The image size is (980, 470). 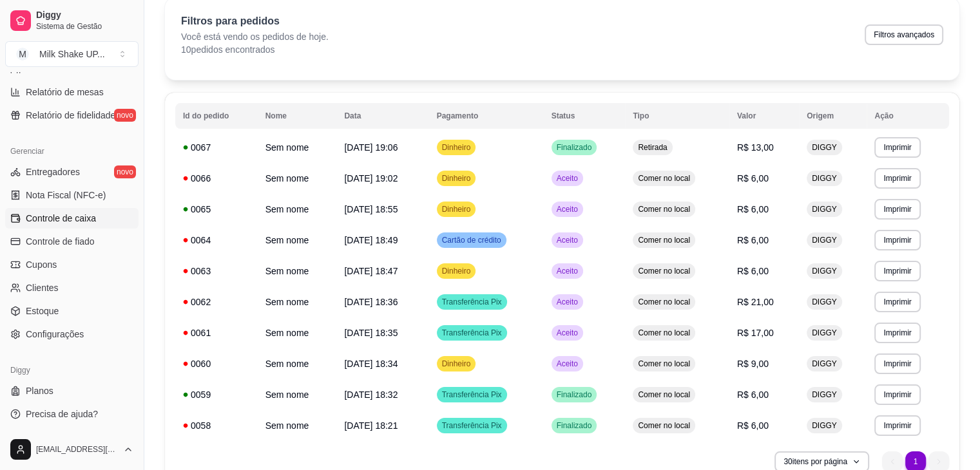 What do you see at coordinates (72, 195) in the screenshot?
I see `a: Nota Fiscal (NFC-e)` at bounding box center [72, 195].